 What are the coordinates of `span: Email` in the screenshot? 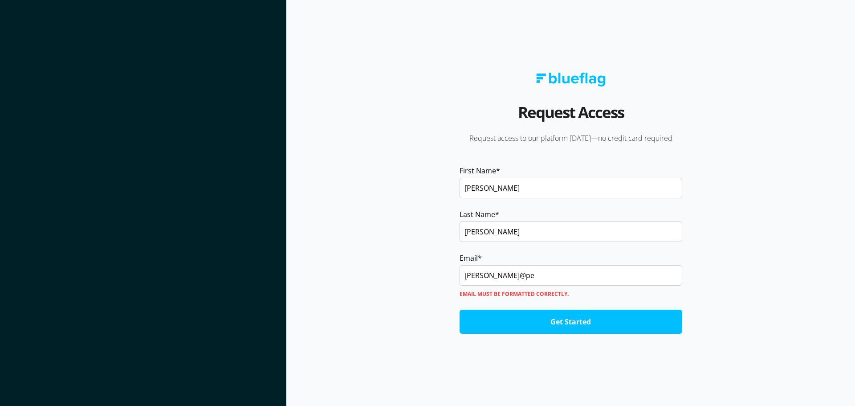 It's located at (468, 258).